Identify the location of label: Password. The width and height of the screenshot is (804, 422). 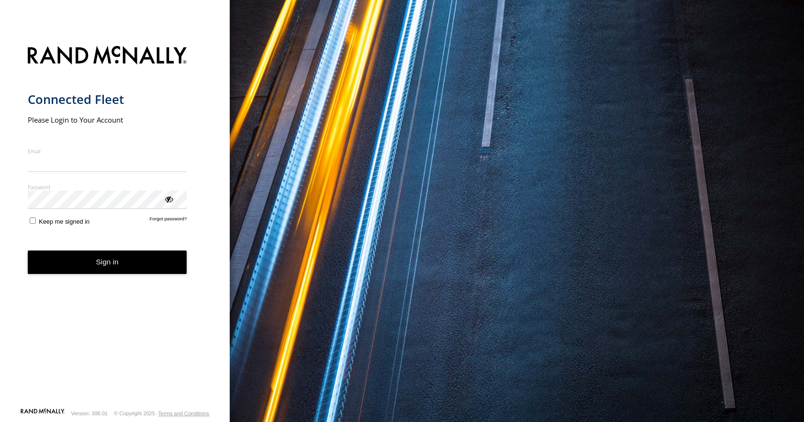
(107, 187).